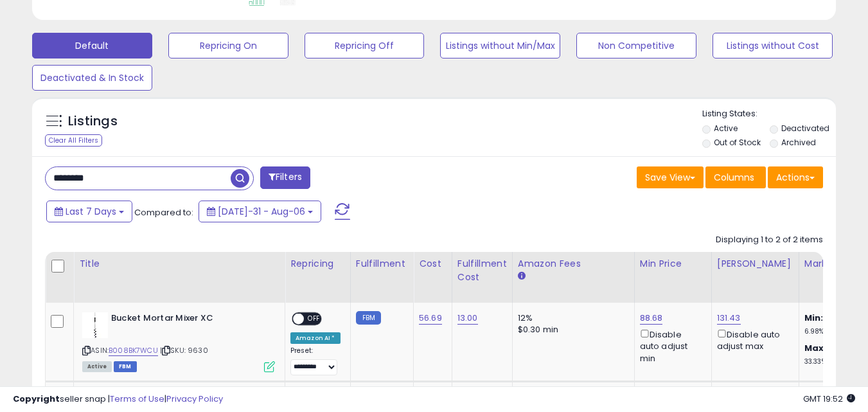 This screenshot has width=868, height=412. Describe the element at coordinates (671, 346) in the screenshot. I see `div: Disable auto adjust min` at that location.